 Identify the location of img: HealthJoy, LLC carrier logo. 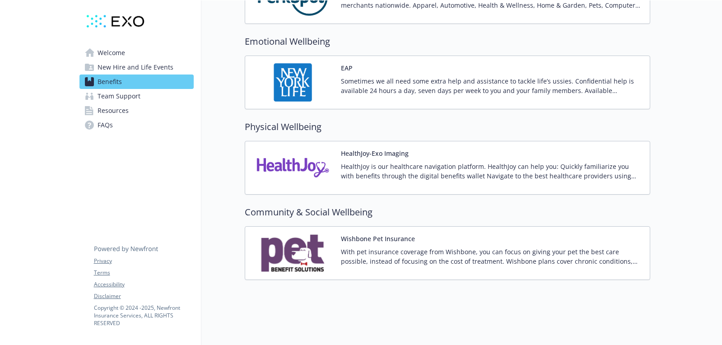
(293, 168).